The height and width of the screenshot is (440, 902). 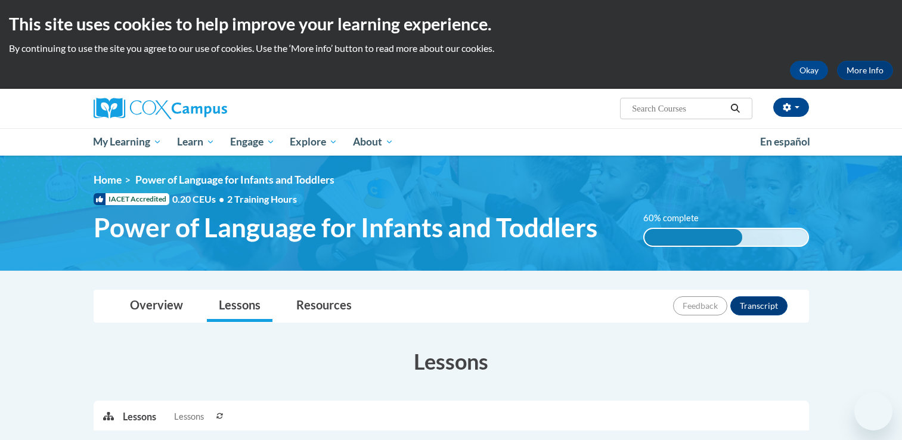 What do you see at coordinates (240, 306) in the screenshot?
I see `a: Lessons` at bounding box center [240, 306].